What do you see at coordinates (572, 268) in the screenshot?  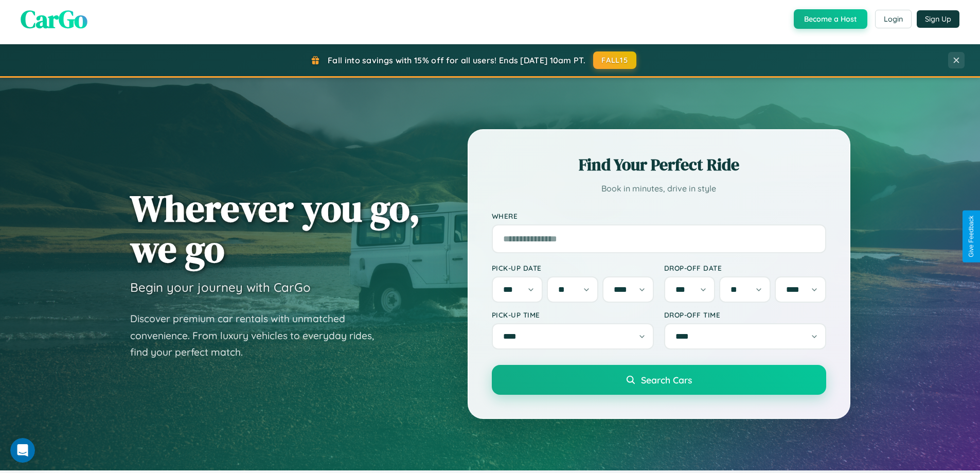 I see `label: Pick-up Date` at bounding box center [572, 268].